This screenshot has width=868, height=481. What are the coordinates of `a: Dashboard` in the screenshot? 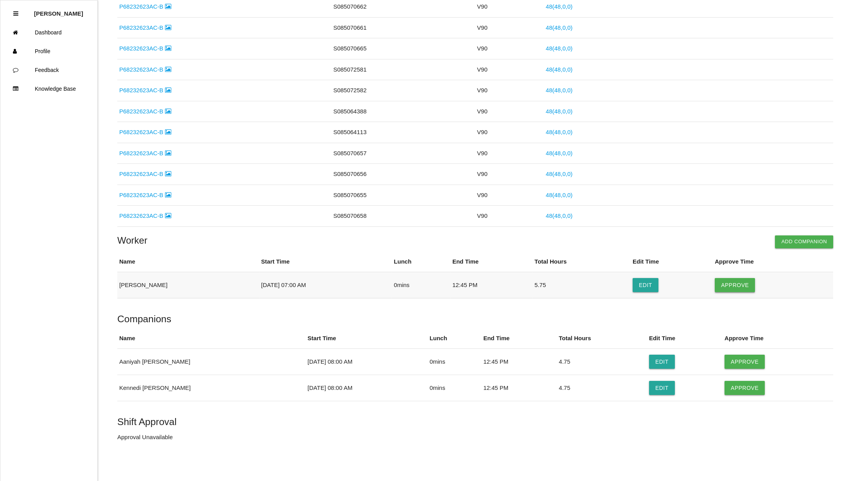 It's located at (49, 32).